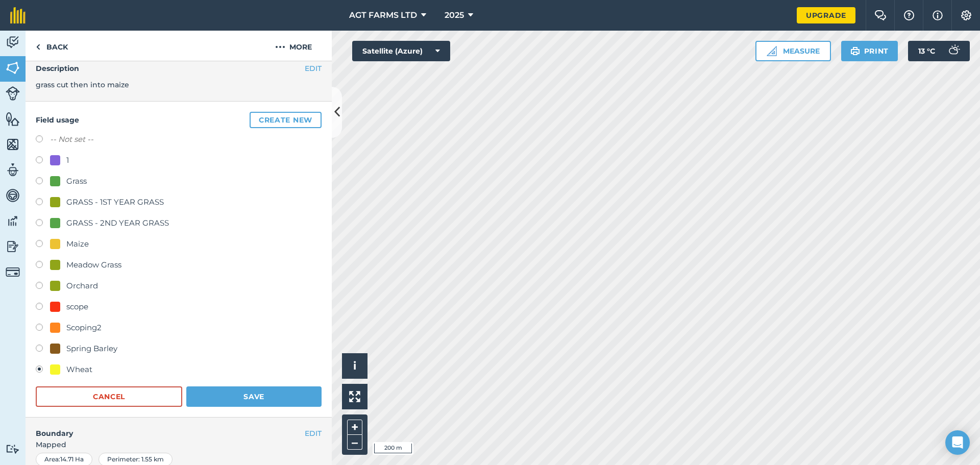 The width and height of the screenshot is (980, 465). Describe the element at coordinates (79, 370) in the screenshot. I see `div: Wheat` at that location.